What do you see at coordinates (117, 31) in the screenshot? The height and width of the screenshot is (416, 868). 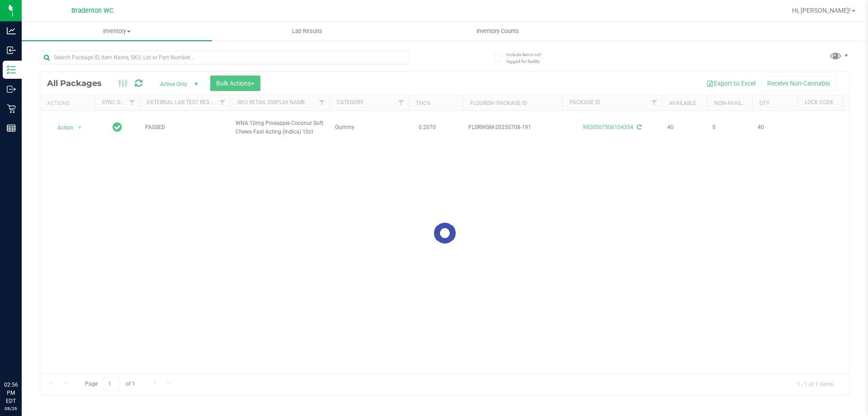 I see `a: Inventory` at bounding box center [117, 31].